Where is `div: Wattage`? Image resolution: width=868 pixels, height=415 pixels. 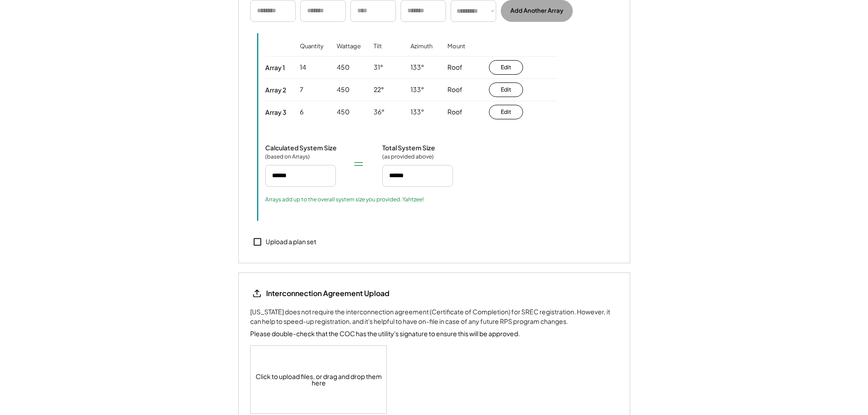
div: Wattage is located at coordinates (349, 52).